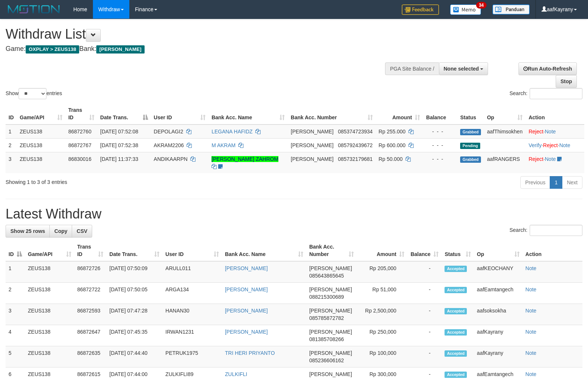  What do you see at coordinates (169, 145) in the screenshot?
I see `span: AKRAM2206` at bounding box center [169, 145].